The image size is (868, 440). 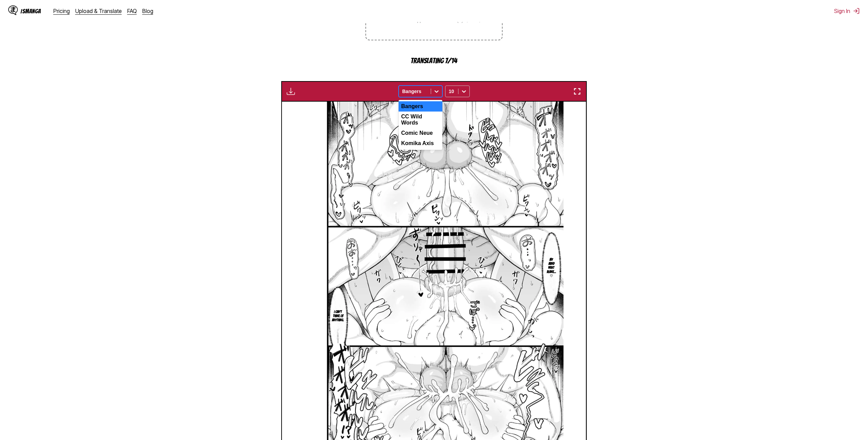 I want to click on div: Comic Neue, so click(x=421, y=133).